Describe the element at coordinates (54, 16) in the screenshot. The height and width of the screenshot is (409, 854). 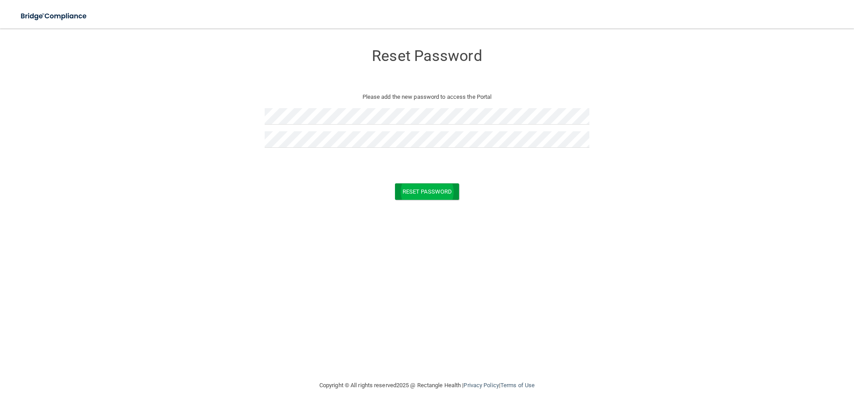
I see `img: bridge_compliance_login_screen.278c3ca4.svg` at that location.